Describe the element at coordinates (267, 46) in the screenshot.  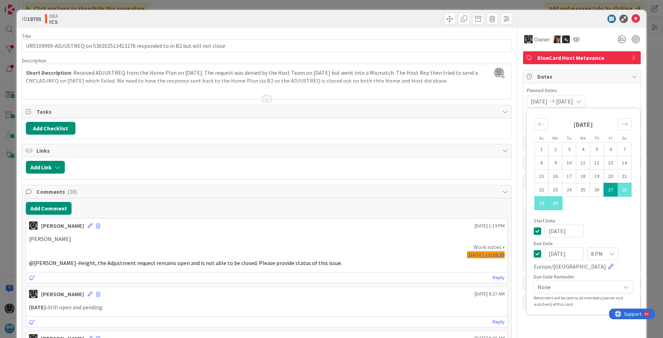
I see `input: type card name here...` at that location.